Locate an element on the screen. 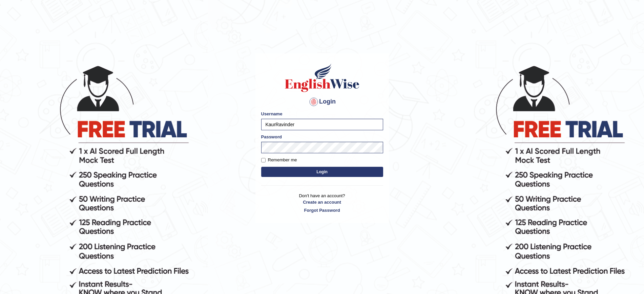 This screenshot has height=294, width=644. button: Login is located at coordinates (322, 172).